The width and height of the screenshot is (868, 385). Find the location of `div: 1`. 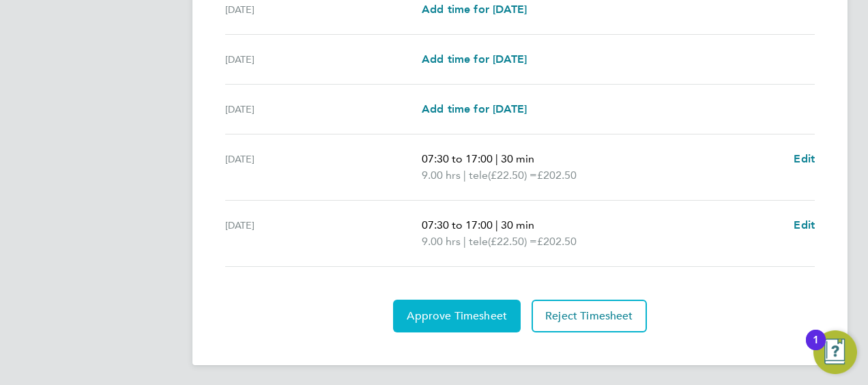

div: 1 is located at coordinates (816, 349).